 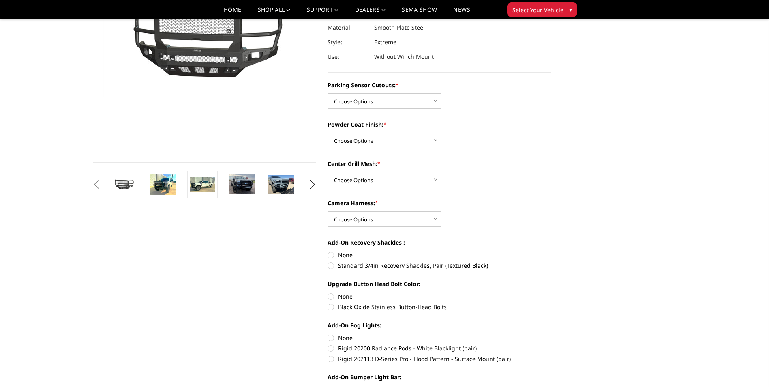 What do you see at coordinates (97, 184) in the screenshot?
I see `button: Previous` at bounding box center [97, 184].